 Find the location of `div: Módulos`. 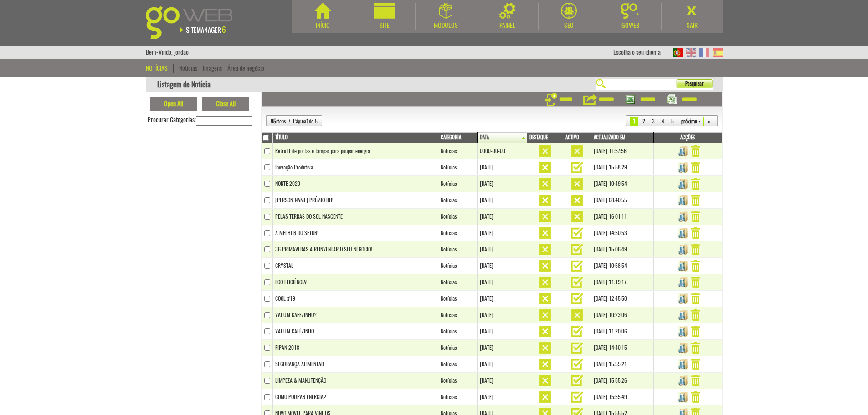

div: Módulos is located at coordinates (446, 25).